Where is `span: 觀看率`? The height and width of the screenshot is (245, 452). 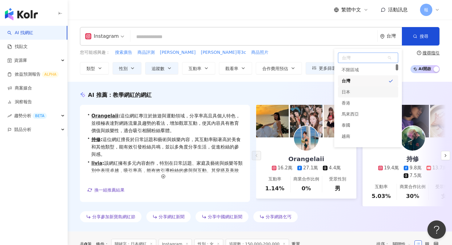 span: 觀看率 is located at coordinates (232, 69).